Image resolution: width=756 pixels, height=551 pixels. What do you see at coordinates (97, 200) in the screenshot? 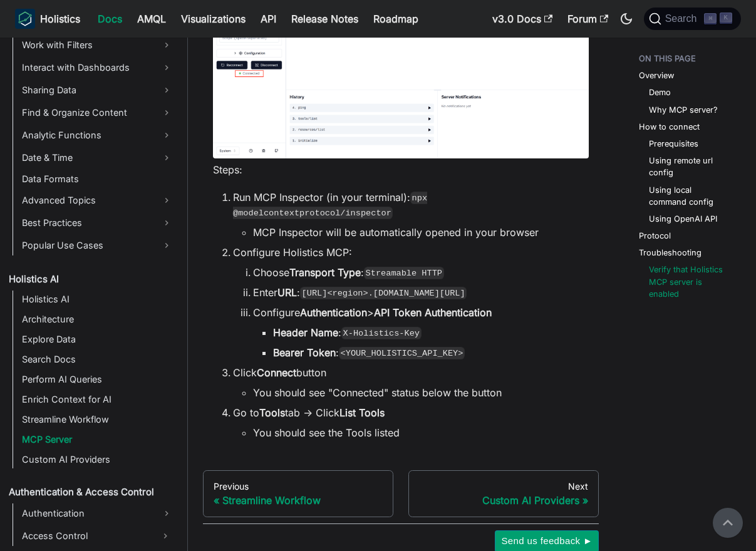
I see `a: Advanced Topics` at bounding box center [97, 200].